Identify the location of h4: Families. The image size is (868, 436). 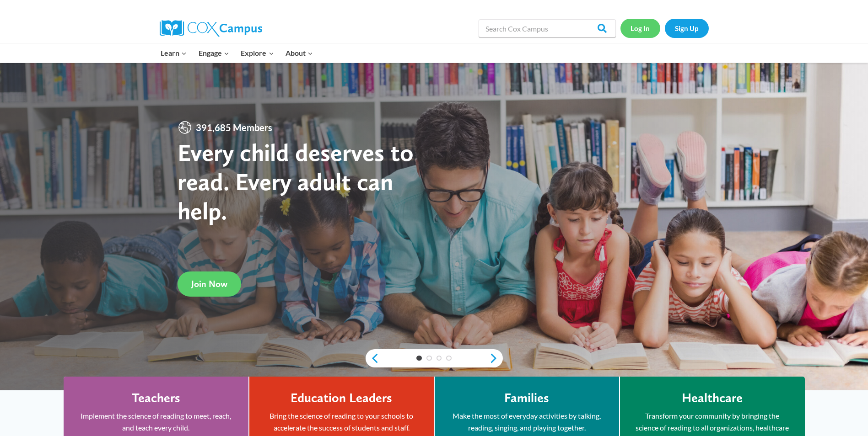
(526, 398).